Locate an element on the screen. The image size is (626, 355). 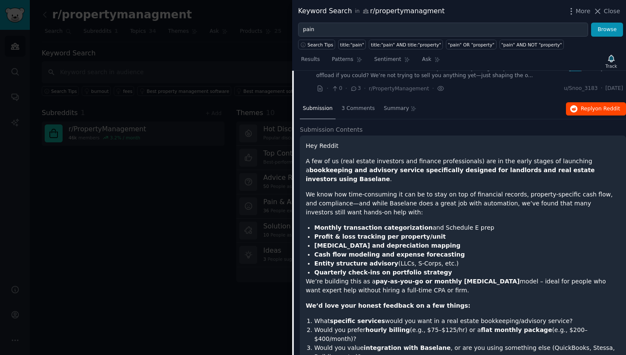
strong: Entity structure advisory is located at coordinates (356, 263).